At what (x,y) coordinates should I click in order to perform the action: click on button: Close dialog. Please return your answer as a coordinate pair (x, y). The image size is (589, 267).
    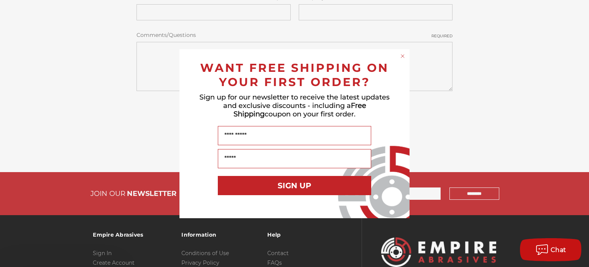
    Looking at the image, I should click on (403, 56).